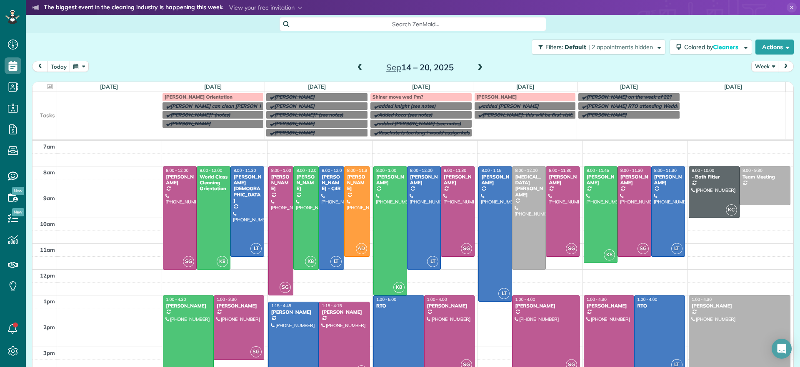  What do you see at coordinates (407, 106) in the screenshot?
I see `span: added knight (see notes)` at bounding box center [407, 106].